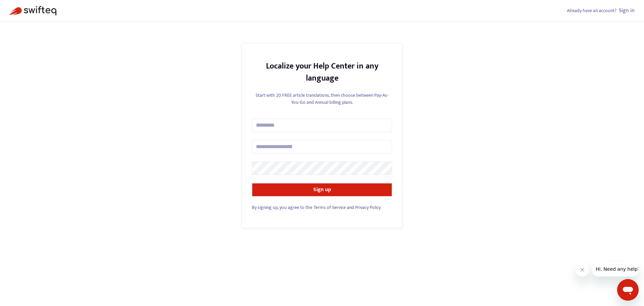 This screenshot has height=306, width=644. Describe the element at coordinates (591, 11) in the screenshot. I see `span: Already have an account?` at that location.